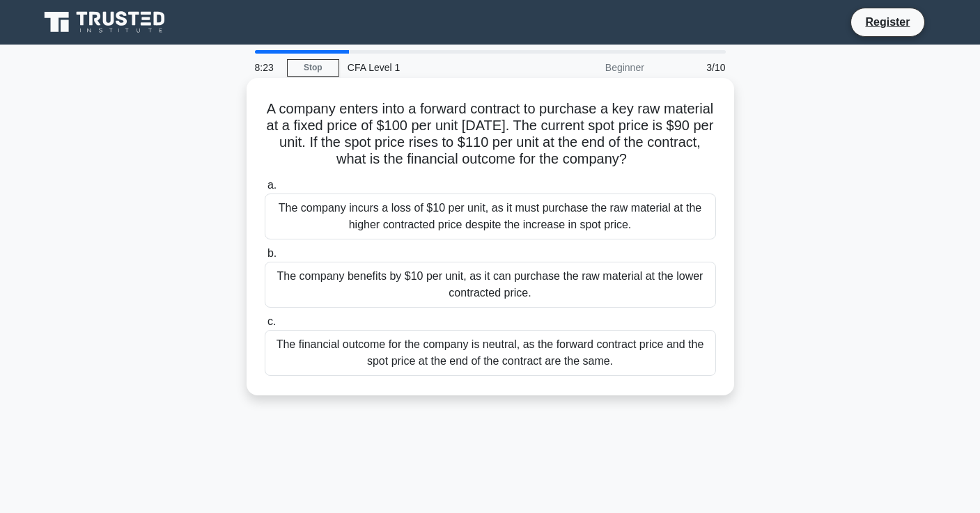 The height and width of the screenshot is (513, 980). I want to click on h5: A company enters into a forward contract to purchase a key raw material at a fixed price of $100 ..., so click(490, 135).